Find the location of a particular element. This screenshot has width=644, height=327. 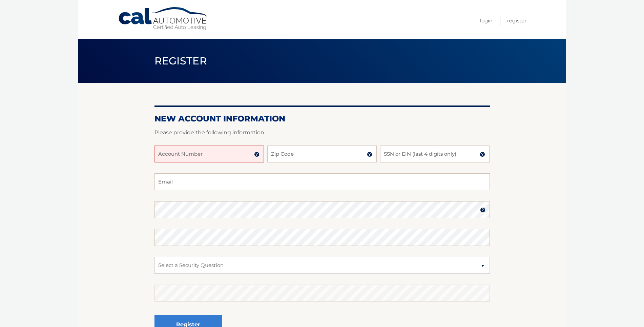

input: Email is located at coordinates (322, 182).